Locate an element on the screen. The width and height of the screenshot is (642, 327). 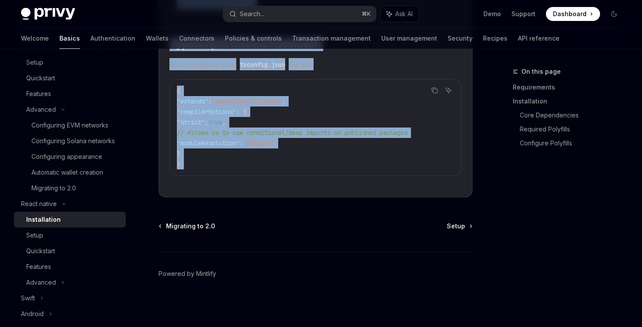
div: Installation is located at coordinates (43, 220).